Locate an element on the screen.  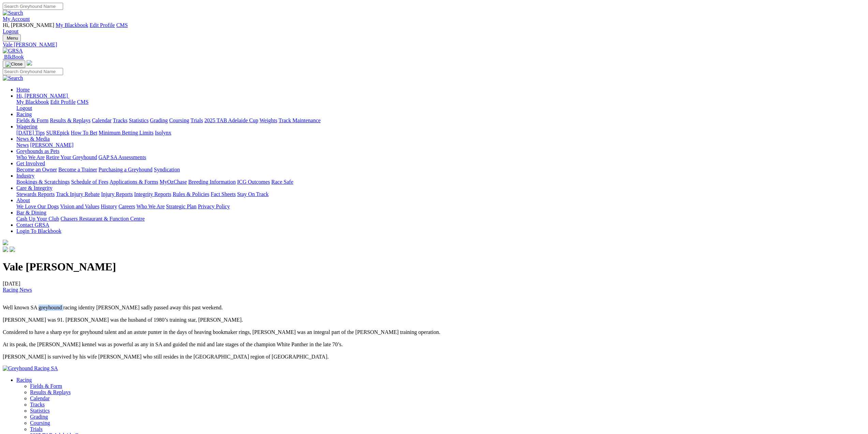
a: News & Media is located at coordinates (33, 139).